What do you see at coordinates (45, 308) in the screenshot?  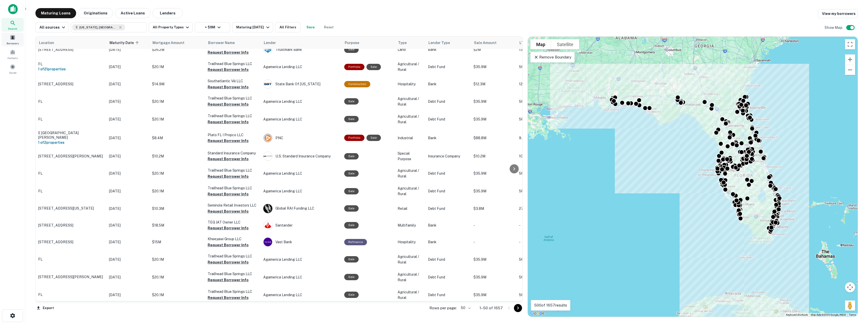 I see `button: Export` at bounding box center [45, 308].